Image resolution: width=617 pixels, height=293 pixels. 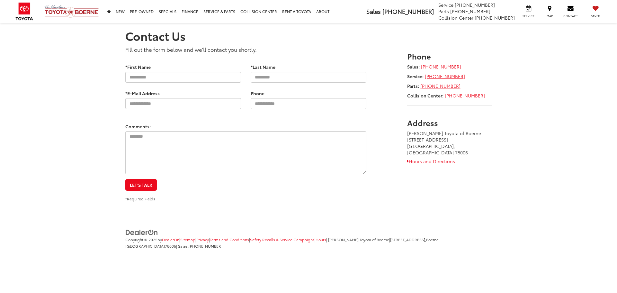 What do you see at coordinates (142, 232) in the screenshot?
I see `a: DealerOn` at bounding box center [142, 232].